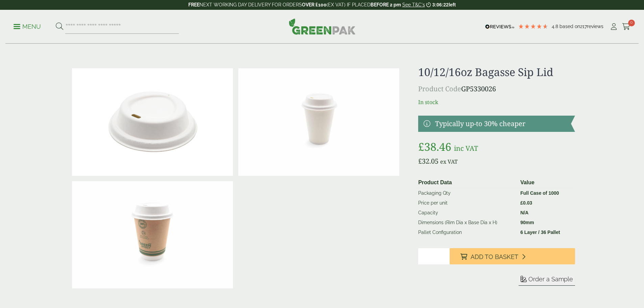 The height and width of the screenshot is (308, 644). I want to click on strong: Full Case of 1000, so click(539, 193).